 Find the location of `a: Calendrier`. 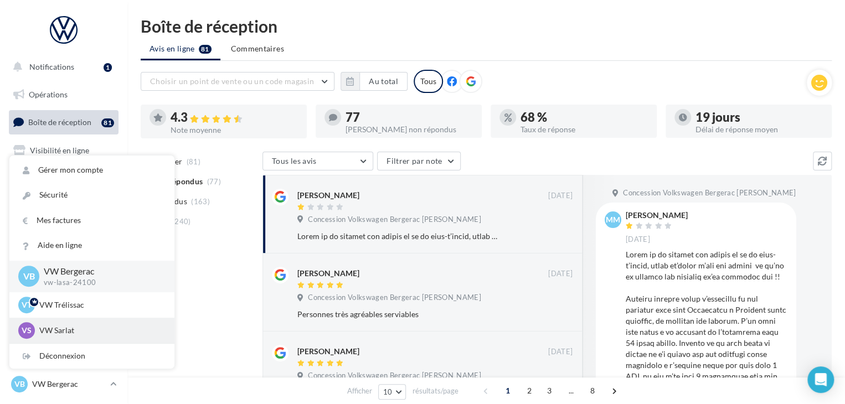

a: Calendrier is located at coordinates (64, 261).